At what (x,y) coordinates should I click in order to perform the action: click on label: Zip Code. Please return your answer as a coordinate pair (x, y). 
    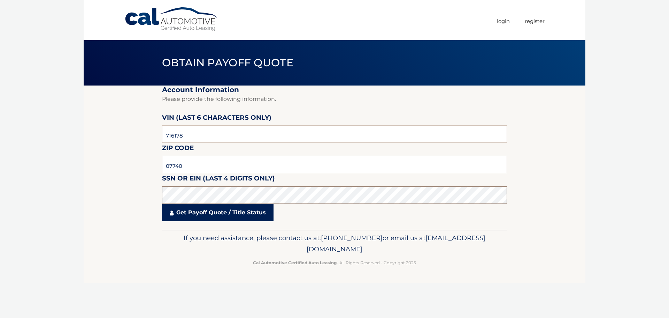
    Looking at the image, I should click on (178, 149).